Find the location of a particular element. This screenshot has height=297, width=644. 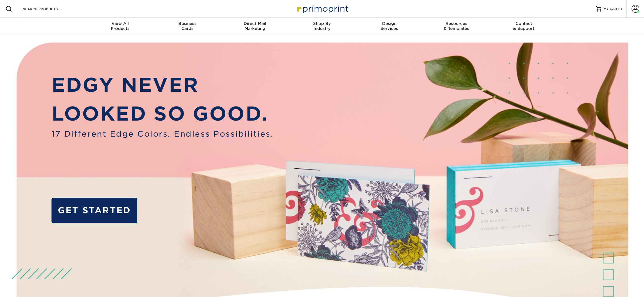

div: Services is located at coordinates (389, 26).